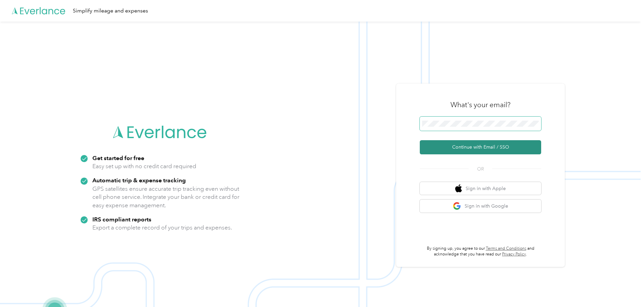  What do you see at coordinates (481, 105) in the screenshot?
I see `h3: What's your email?` at bounding box center [481, 105].